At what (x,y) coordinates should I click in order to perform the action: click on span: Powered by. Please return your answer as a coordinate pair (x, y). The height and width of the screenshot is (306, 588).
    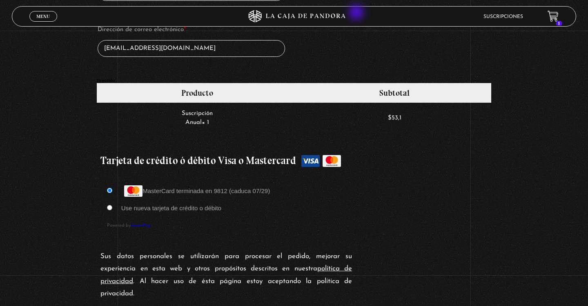
    Looking at the image, I should click on (294, 223).